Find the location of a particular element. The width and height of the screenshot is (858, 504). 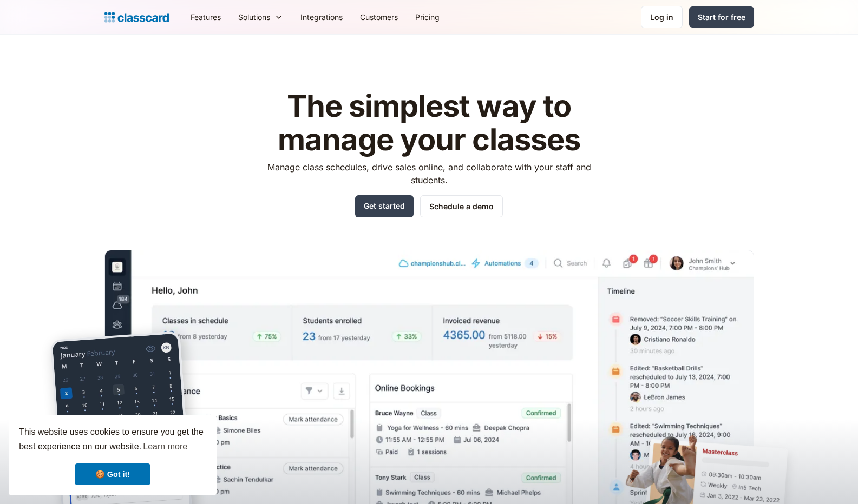

a: Start for free is located at coordinates (722, 17).